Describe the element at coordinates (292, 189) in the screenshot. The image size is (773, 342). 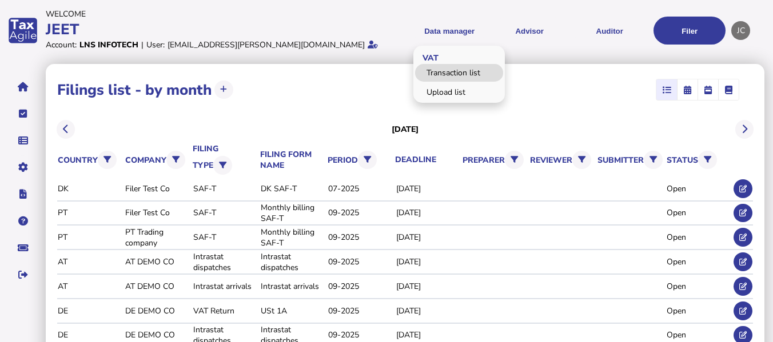
I see `div: DK SAF-T` at that location.